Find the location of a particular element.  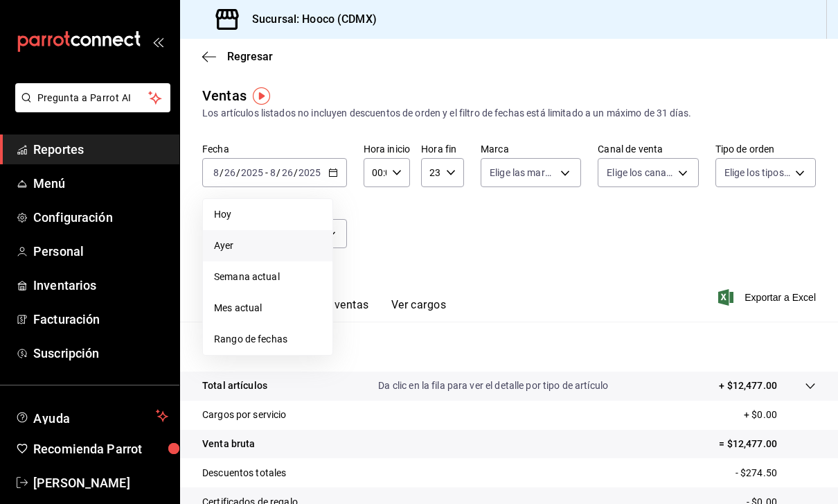

p: = $12,477.00 is located at coordinates (767, 444).